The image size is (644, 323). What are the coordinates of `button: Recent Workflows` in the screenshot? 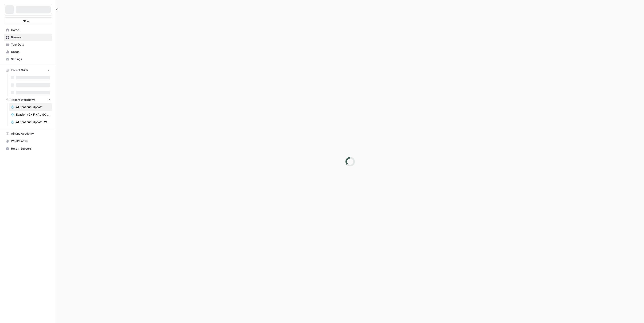 It's located at (28, 100).